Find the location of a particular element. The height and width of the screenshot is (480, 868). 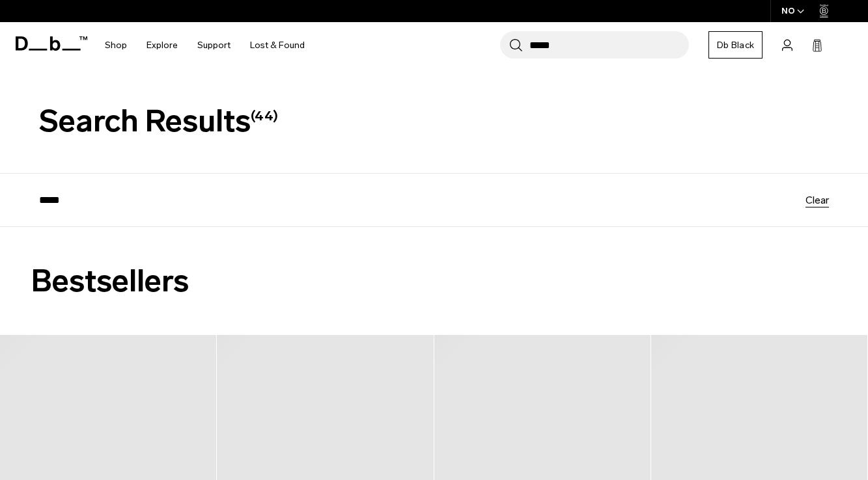

a: Shop is located at coordinates (116, 45).